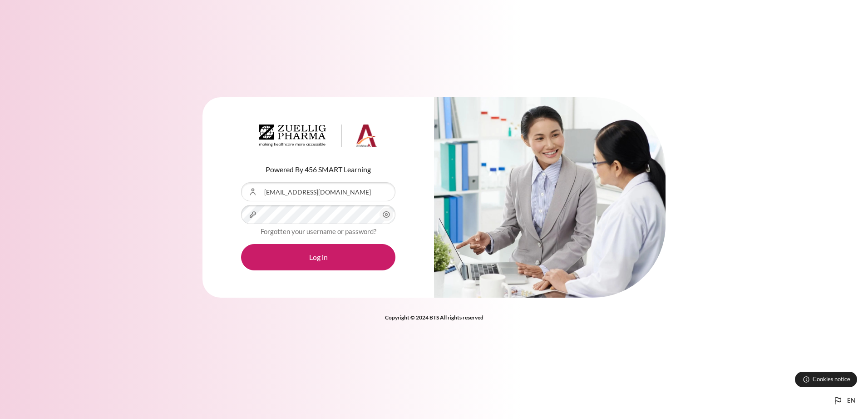 The width and height of the screenshot is (868, 419). Describe the element at coordinates (844, 401) in the screenshot. I see `button: Languages` at that location.